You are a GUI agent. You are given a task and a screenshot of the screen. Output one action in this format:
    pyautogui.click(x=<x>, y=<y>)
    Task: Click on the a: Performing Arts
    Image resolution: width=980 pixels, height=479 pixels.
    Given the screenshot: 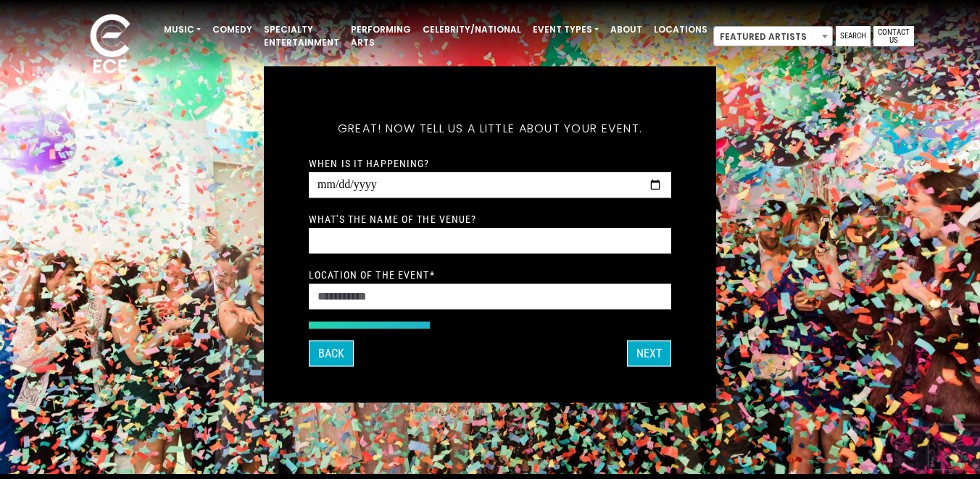 What is the action you would take?
    pyautogui.click(x=380, y=36)
    